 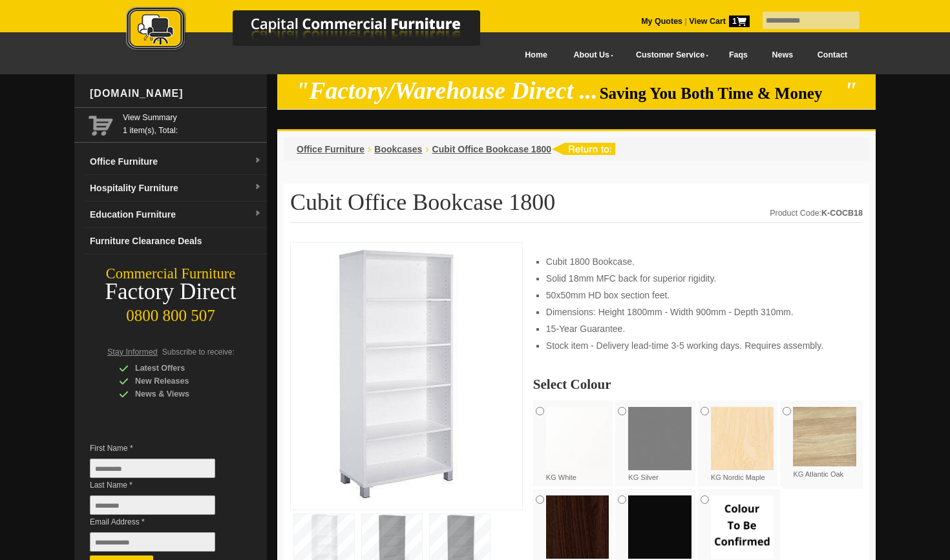 What do you see at coordinates (330, 149) in the screenshot?
I see `span: Office Furniture` at bounding box center [330, 149].